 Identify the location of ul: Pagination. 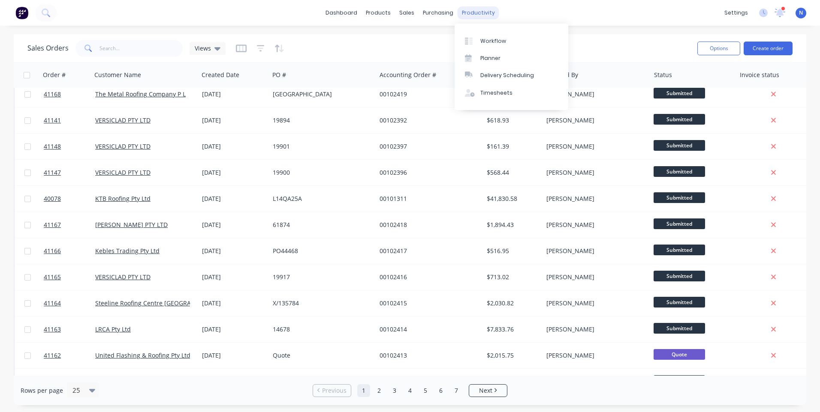
(410, 391).